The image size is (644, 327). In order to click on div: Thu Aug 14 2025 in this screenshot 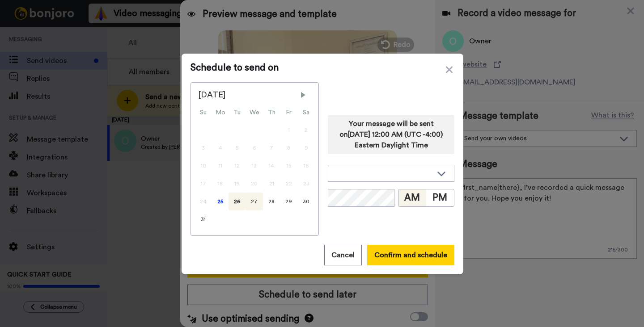, I will do `click(271, 166)`.